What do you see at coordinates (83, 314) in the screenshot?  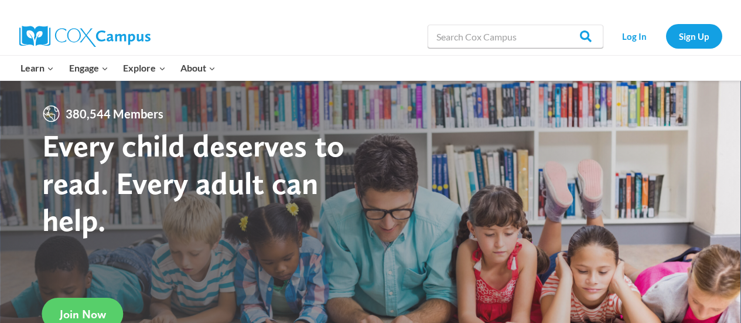 I see `span: Join Now` at bounding box center [83, 314].